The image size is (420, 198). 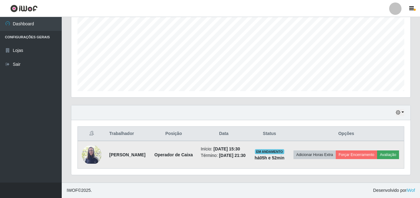 I want to click on img: CoreUI Logo, so click(x=24, y=8).